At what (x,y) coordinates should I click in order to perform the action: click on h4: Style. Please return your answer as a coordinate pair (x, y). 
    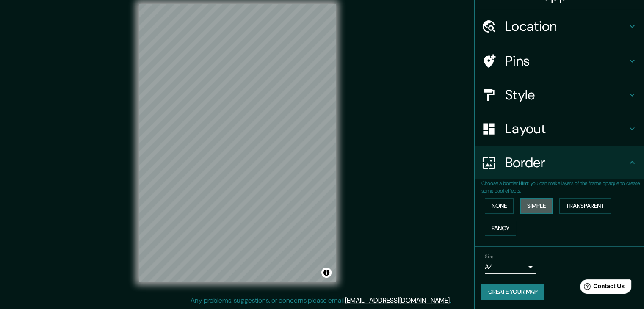
    Looking at the image, I should click on (566, 95).